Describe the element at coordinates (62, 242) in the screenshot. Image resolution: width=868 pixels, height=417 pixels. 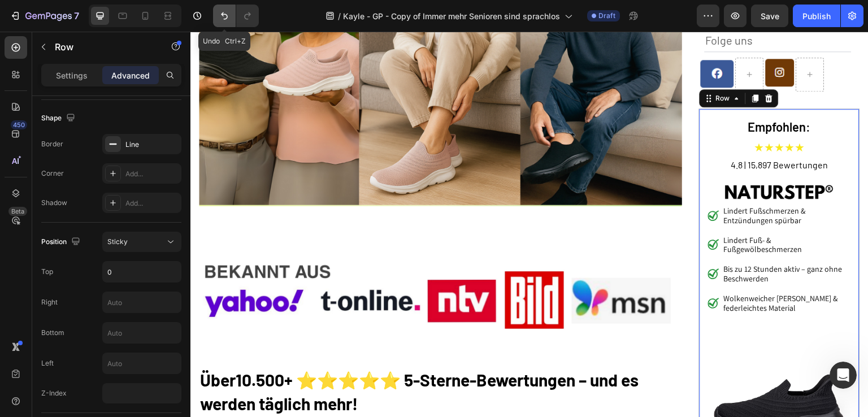
I see `div: Position` at that location.